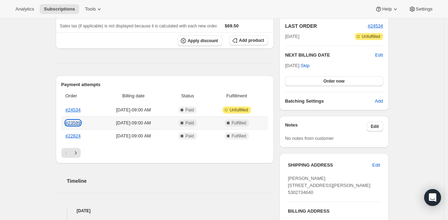 The height and width of the screenshot is (220, 448). Describe the element at coordinates (76, 153) in the screenshot. I see `button: Next` at that location.